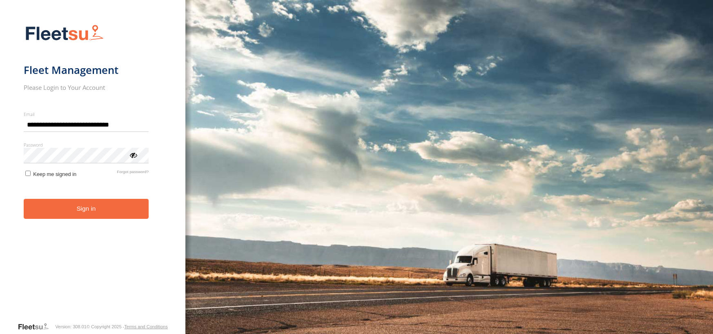 Image resolution: width=713 pixels, height=334 pixels. I want to click on label: Password, so click(86, 144).